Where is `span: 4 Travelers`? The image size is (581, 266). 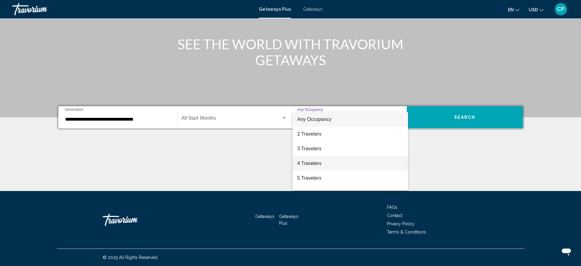 span: 4 Travelers is located at coordinates (351, 163).